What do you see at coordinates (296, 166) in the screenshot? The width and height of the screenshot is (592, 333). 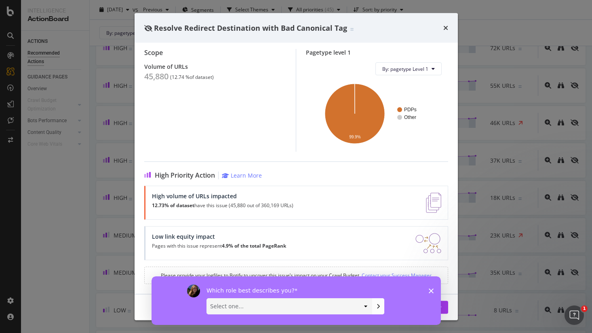 I see `div: modal` at bounding box center [296, 166].